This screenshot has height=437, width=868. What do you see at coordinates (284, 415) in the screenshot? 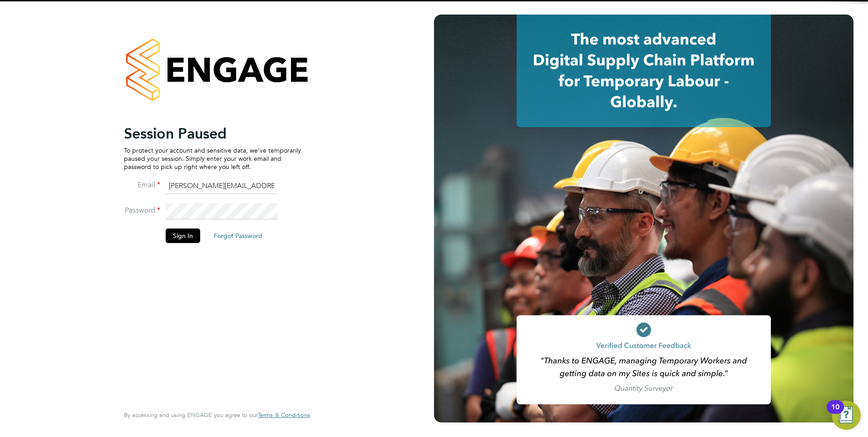
I see `span: Terms & Conditions` at bounding box center [284, 415].